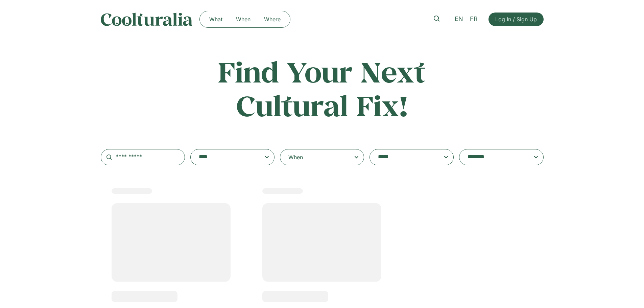 The image size is (644, 308). I want to click on a: EN, so click(459, 19).